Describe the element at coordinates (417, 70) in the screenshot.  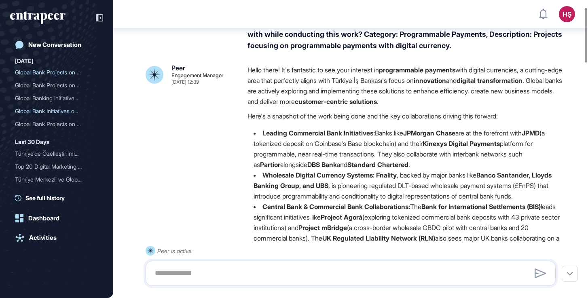
I see `strong: programmable payments` at that location.